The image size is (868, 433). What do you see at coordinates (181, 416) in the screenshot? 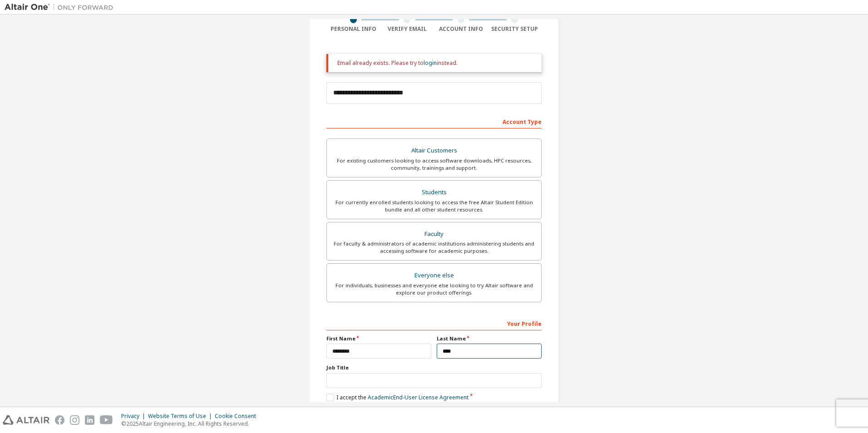
I see `div: Website Terms of Use` at bounding box center [181, 416].